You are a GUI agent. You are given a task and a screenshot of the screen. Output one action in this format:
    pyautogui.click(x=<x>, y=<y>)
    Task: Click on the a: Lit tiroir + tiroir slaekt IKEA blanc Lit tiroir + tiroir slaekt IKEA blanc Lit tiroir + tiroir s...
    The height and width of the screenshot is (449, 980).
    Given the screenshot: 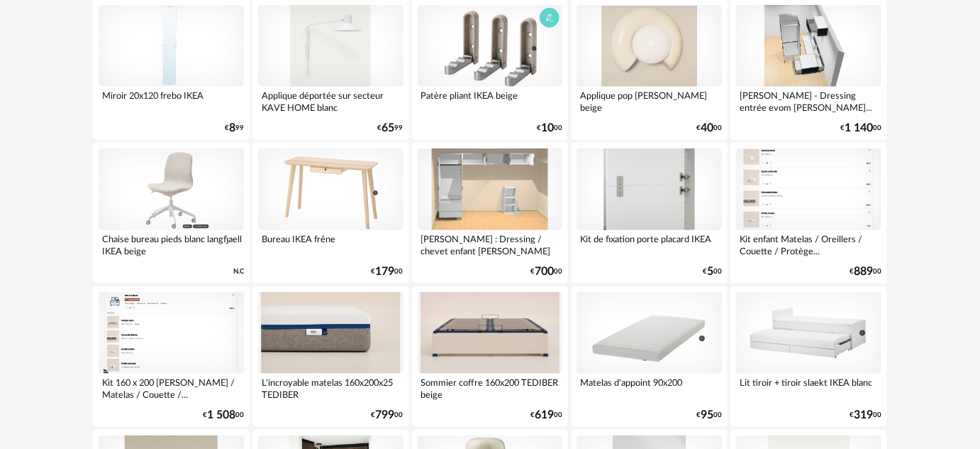 What is the action you would take?
    pyautogui.click(x=808, y=356)
    